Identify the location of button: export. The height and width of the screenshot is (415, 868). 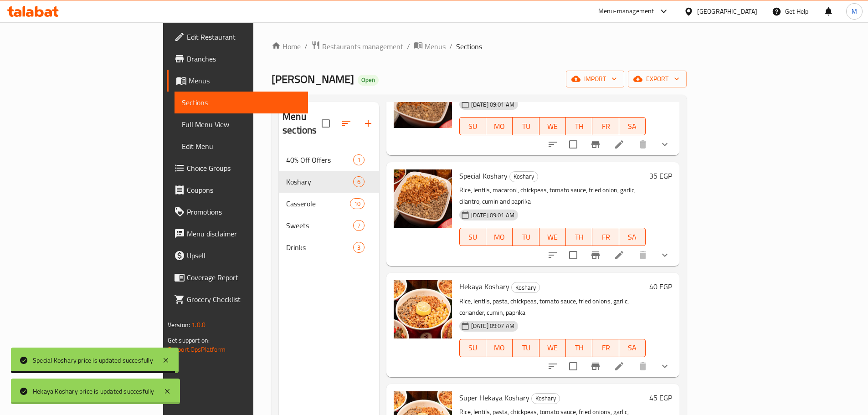
(657, 79).